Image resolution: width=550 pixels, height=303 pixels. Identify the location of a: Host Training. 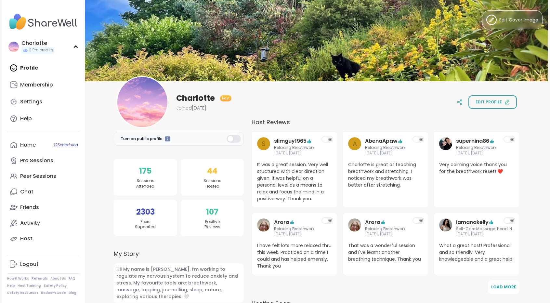
(29, 286).